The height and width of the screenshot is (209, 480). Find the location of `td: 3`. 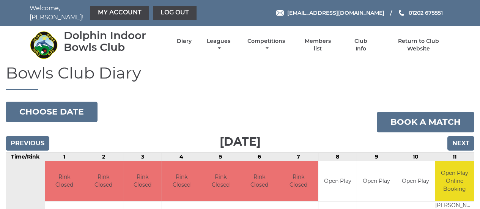

td: 3 is located at coordinates (142, 157).